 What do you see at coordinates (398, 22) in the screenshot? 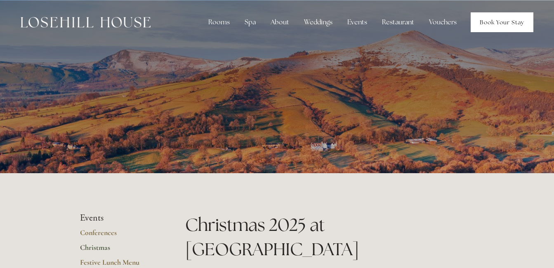
I see `div: Restaurant` at bounding box center [398, 22].